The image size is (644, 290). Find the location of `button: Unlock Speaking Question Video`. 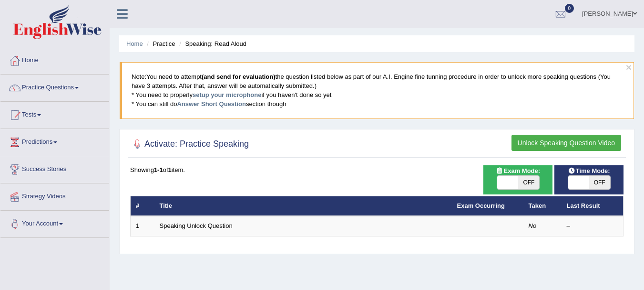

button: Unlock Speaking Question Video is located at coordinates (567, 143).